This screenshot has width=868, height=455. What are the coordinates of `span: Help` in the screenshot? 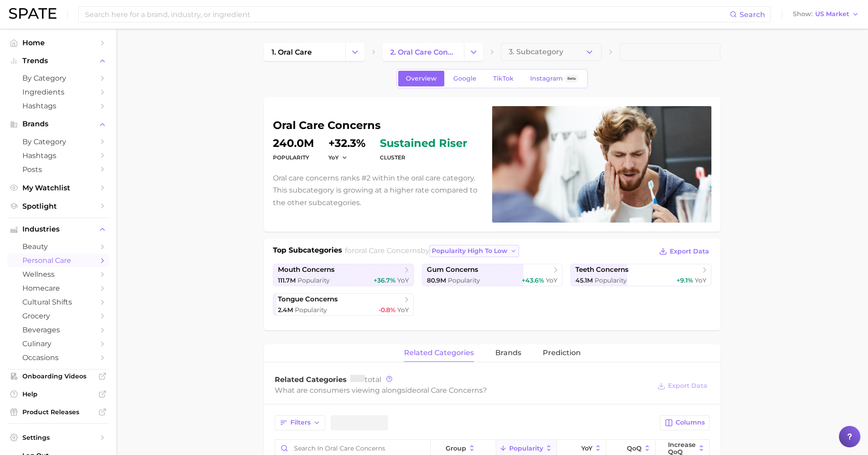 It's located at (58, 394).